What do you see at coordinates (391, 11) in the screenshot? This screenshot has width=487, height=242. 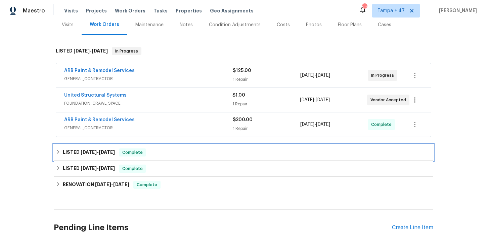 I see `span: Tampa + 47` at bounding box center [391, 11].